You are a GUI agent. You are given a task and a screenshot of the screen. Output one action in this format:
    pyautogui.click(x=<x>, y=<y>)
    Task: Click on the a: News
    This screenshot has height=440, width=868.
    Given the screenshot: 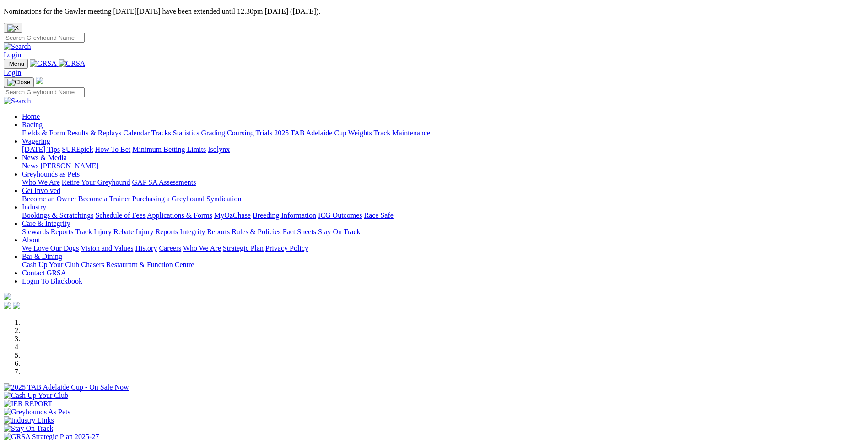 What is the action you would take?
    pyautogui.click(x=31, y=165)
    